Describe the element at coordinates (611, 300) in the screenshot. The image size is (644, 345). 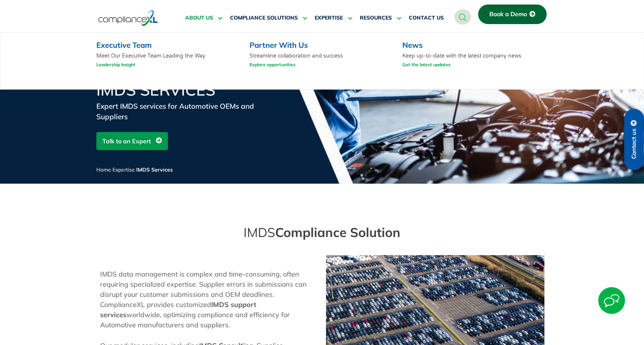
I see `img: Start Chat` at that location.